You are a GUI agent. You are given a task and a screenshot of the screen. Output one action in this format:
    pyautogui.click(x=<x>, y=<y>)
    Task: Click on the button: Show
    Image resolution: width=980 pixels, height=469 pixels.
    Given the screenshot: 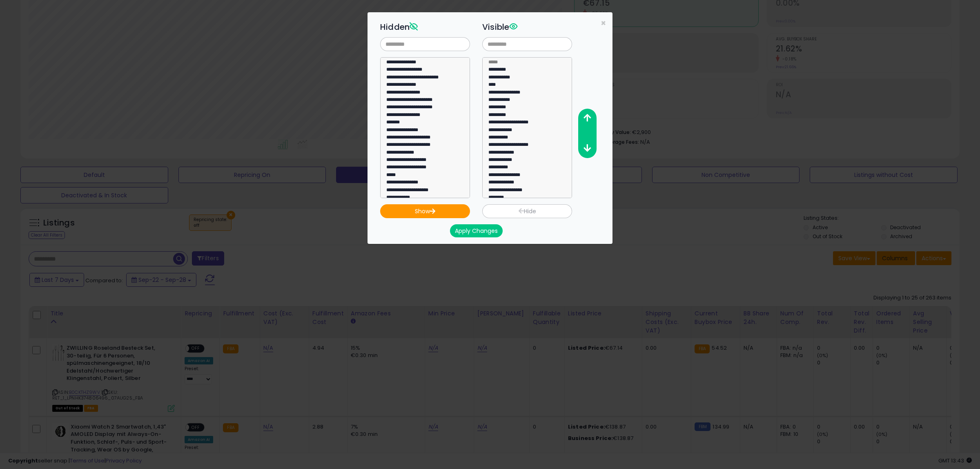 What is the action you would take?
    pyautogui.click(x=425, y=211)
    